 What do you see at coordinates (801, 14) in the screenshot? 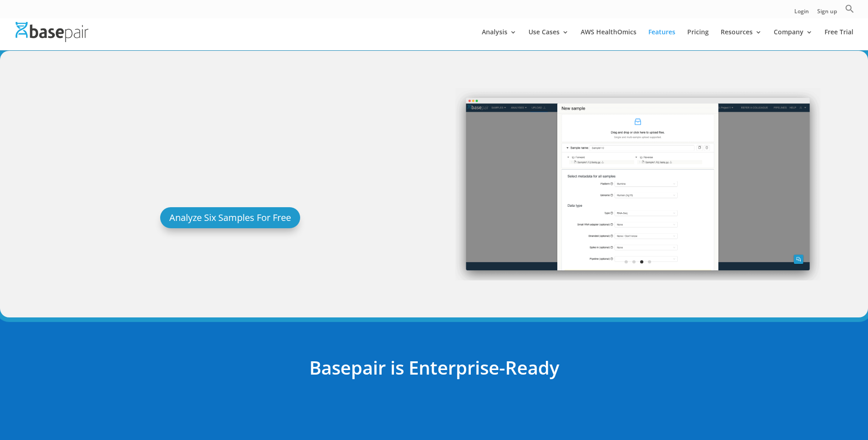
I see `a: Login` at bounding box center [801, 14].